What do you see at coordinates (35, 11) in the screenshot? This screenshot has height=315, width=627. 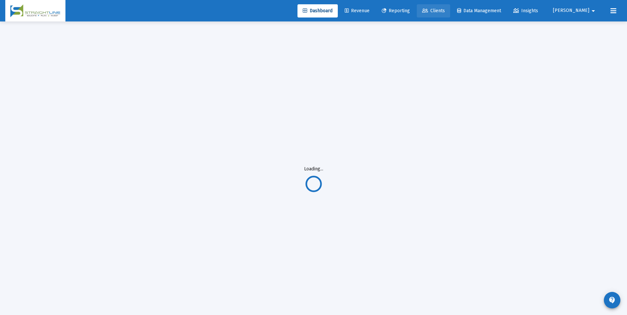 I see `img: Dashboard` at bounding box center [35, 11].